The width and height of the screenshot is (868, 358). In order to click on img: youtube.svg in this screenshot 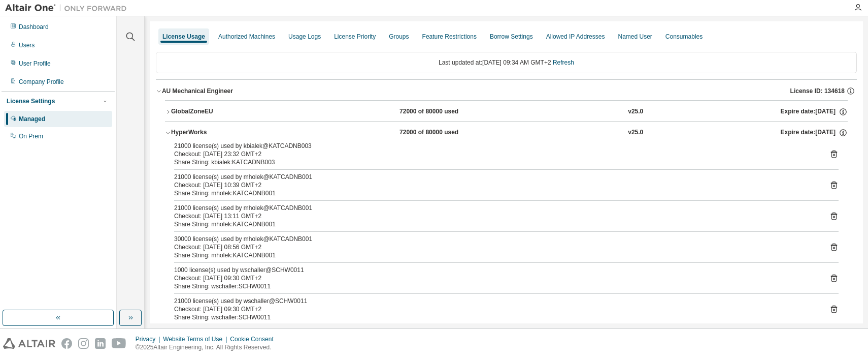, I will do `click(119, 343)`.